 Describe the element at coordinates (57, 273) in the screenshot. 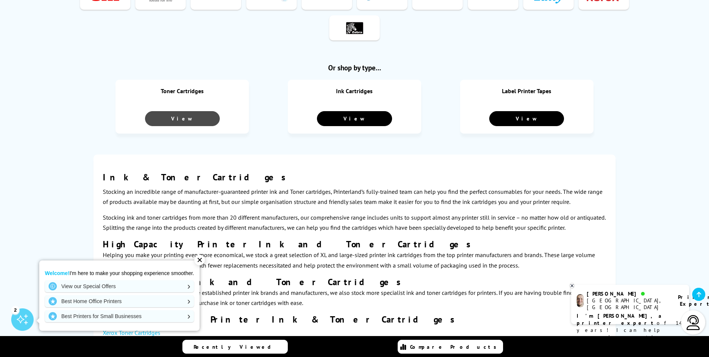

I see `strong: Welcome!` at that location.